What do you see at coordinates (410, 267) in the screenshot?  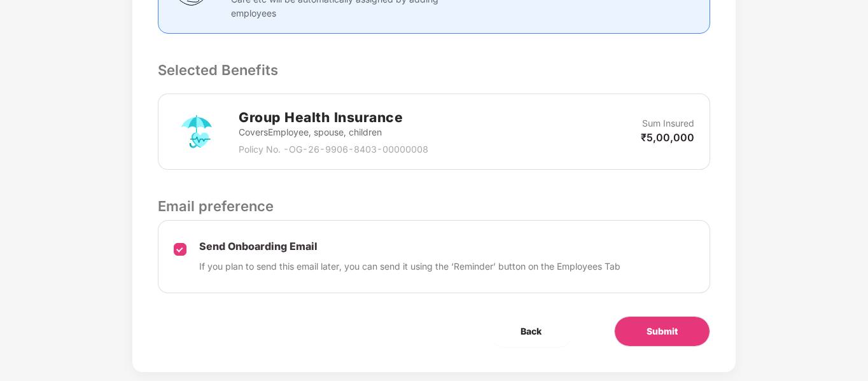 I see `p: If you plan to send this email later, you can send it using the ‘Reminder’ button on the Employee...` at bounding box center [410, 267].